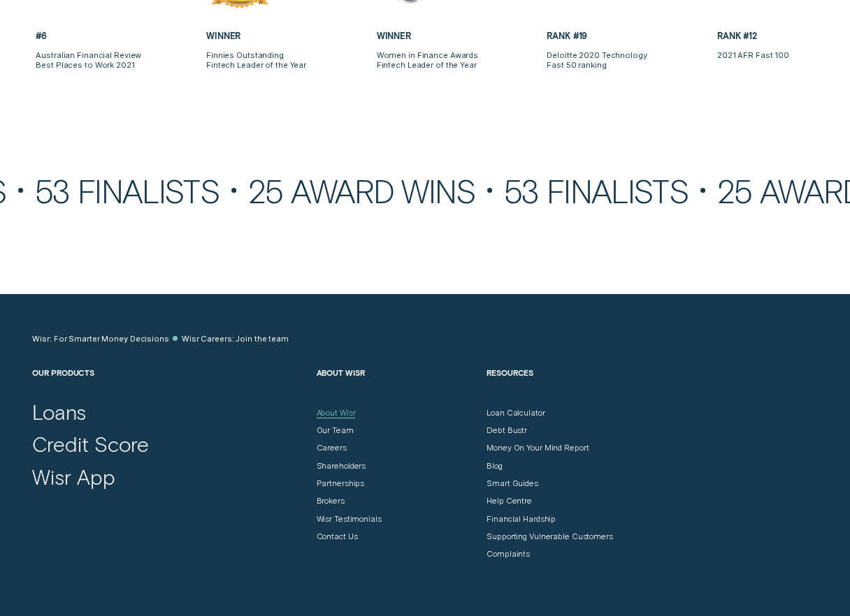 The width and height of the screenshot is (850, 616). Describe the element at coordinates (235, 339) in the screenshot. I see `div: Wisr Careers: Join the team` at that location.